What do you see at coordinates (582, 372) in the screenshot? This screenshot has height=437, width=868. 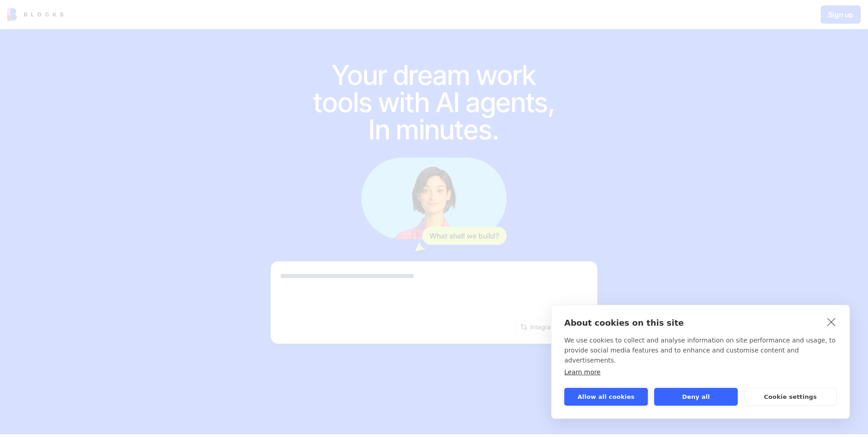 I see `a: Learn more` at bounding box center [582, 372].